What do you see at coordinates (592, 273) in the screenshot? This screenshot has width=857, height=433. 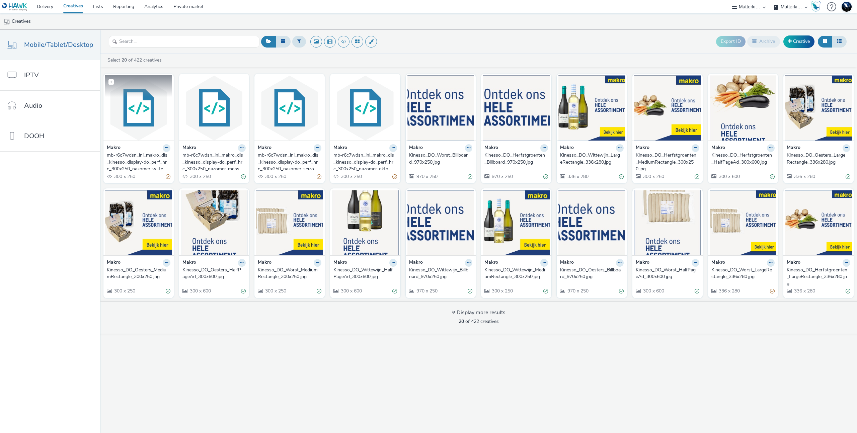 I see `a: Kinesso_DO_Oesters_Billboard_970x250.jpg` at bounding box center [592, 273].